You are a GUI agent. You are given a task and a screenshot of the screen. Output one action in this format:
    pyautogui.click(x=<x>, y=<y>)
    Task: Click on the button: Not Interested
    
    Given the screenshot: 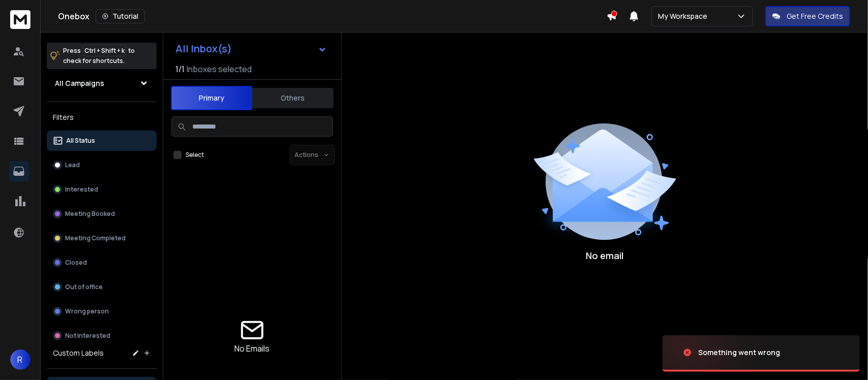 What is the action you would take?
    pyautogui.click(x=101, y=336)
    